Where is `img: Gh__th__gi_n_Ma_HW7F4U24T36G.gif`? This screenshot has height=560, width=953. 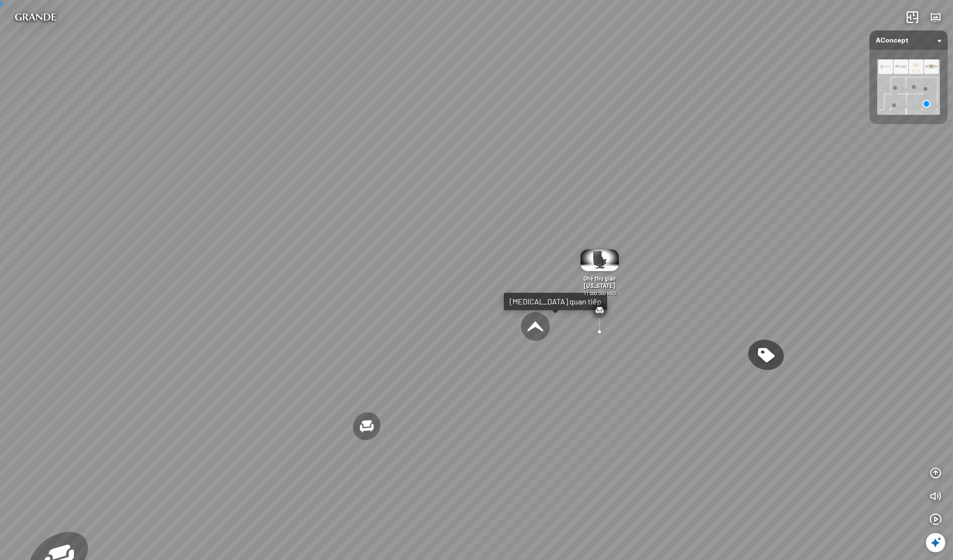
img: Gh__th__gi_n_Ma_HW7F4U24T36G.gif is located at coordinates (599, 260).